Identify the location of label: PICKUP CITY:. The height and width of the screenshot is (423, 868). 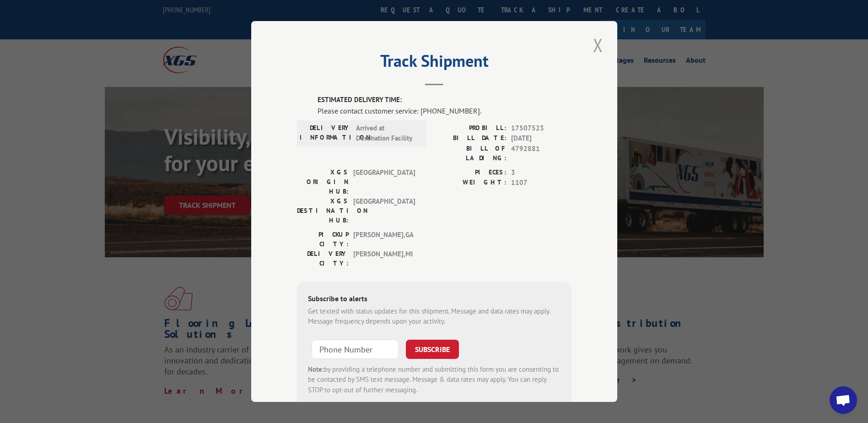
(323, 240).